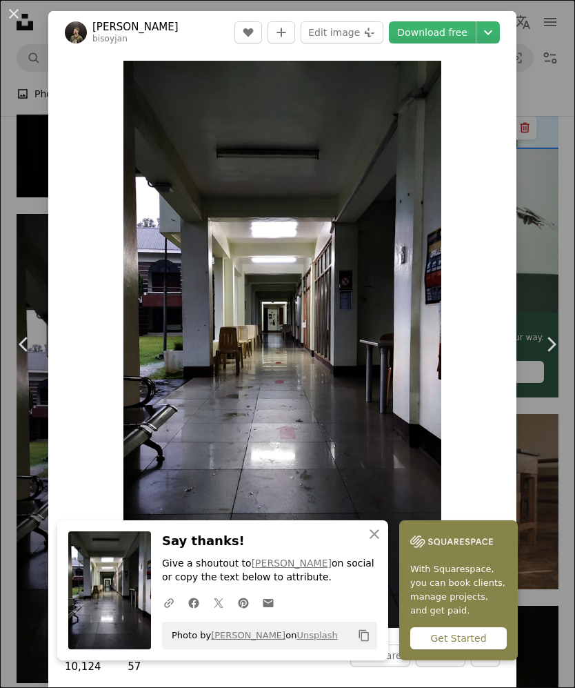  I want to click on a: Share on Pinterest, so click(243, 602).